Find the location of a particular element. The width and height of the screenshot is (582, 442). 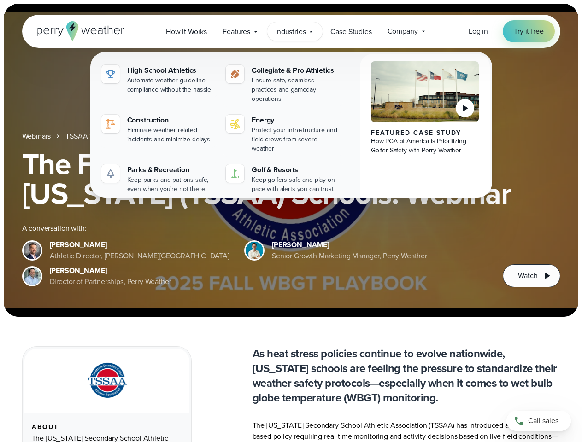

img: construction perry weather is located at coordinates (111, 124).